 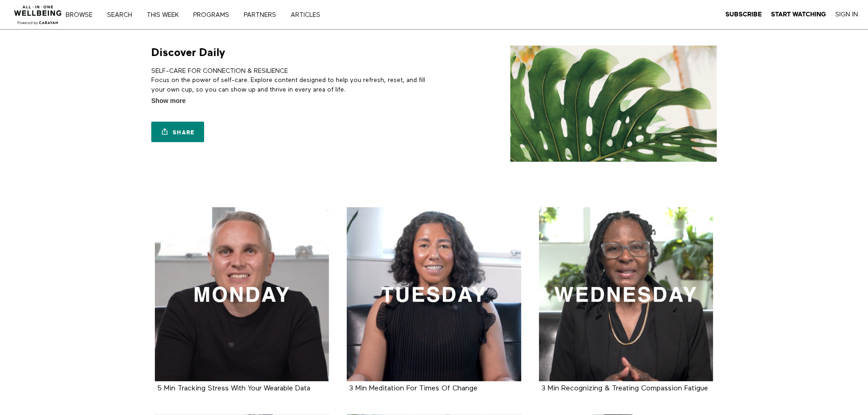 What do you see at coordinates (308, 15) in the screenshot?
I see `a: ARTICLES` at bounding box center [308, 15].